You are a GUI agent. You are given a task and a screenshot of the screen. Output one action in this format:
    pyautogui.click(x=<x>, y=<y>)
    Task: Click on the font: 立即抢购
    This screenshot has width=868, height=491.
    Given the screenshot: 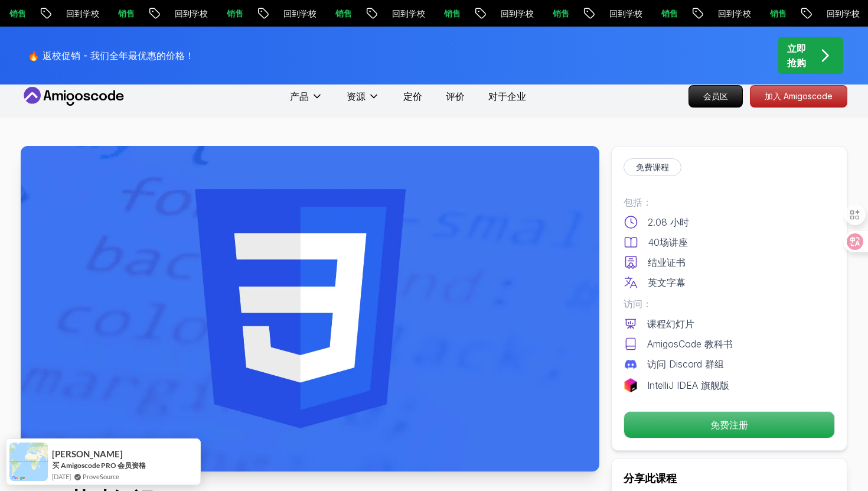 What is the action you would take?
    pyautogui.click(x=796, y=56)
    